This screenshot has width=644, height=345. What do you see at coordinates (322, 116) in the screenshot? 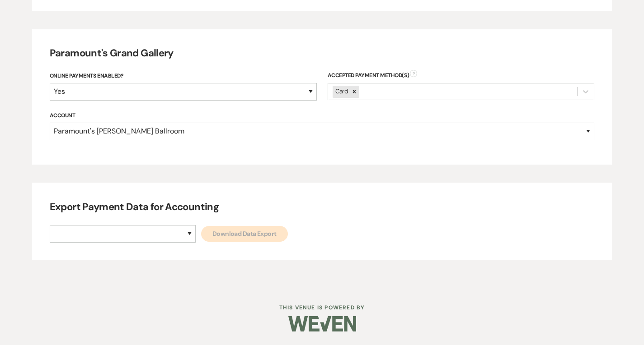
I see `label: Account` at bounding box center [322, 116].